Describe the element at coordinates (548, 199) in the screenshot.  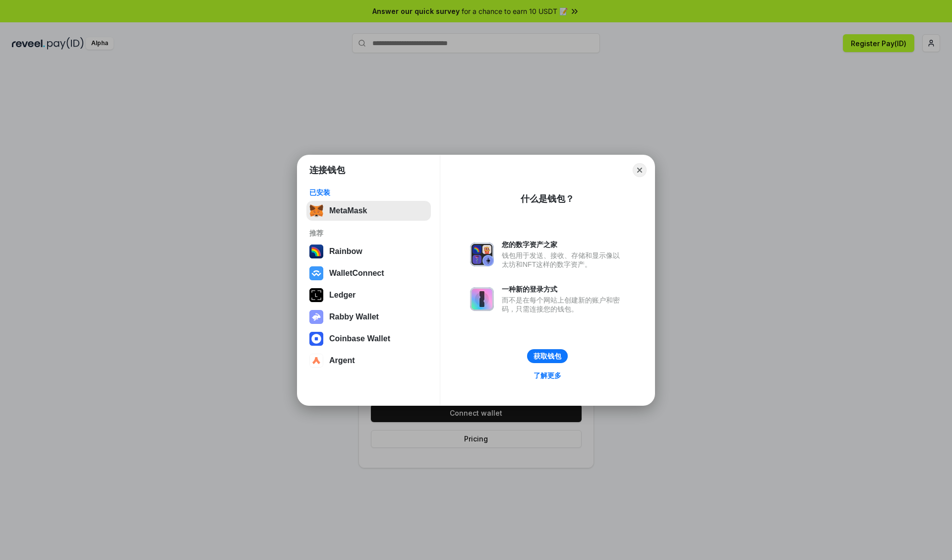
I see `div: 什么是钱包？` at that location.